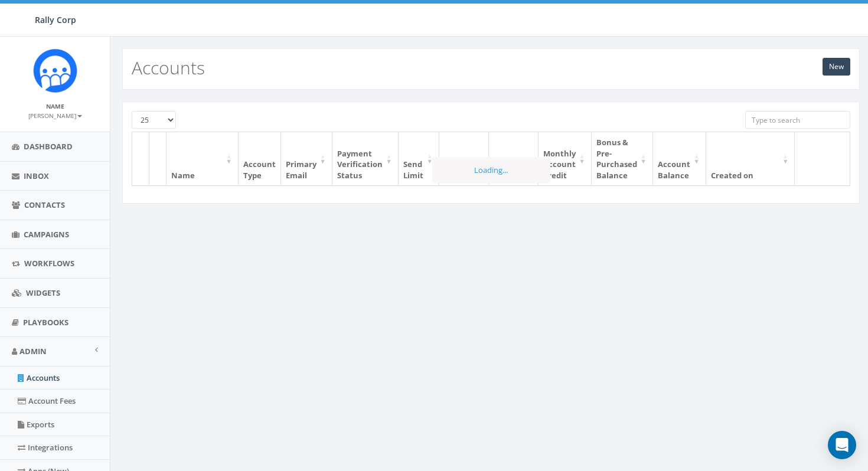 This screenshot has width=868, height=471. What do you see at coordinates (33, 352) in the screenshot?
I see `span: Admin` at bounding box center [33, 352].